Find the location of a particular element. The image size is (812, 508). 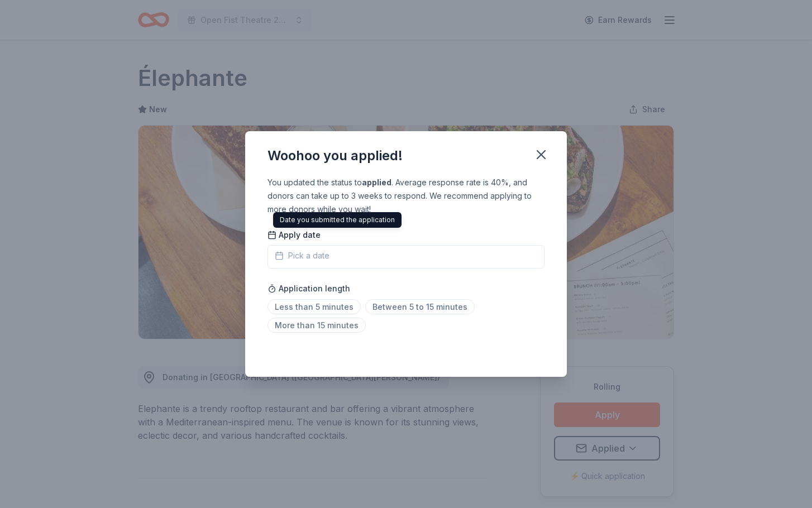

span: Application length is located at coordinates (309, 289).